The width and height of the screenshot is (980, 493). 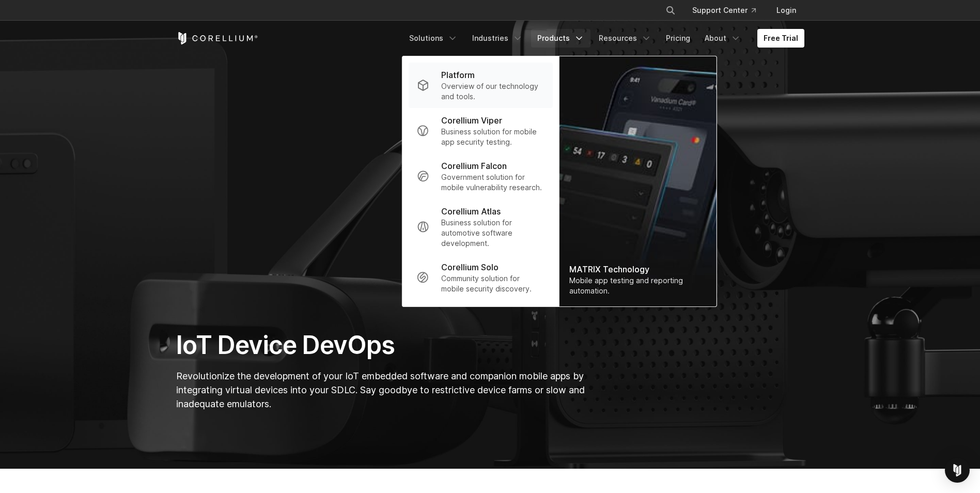 What do you see at coordinates (480, 277) in the screenshot?
I see `a: Corellium Solo Community solution for mobile security discovery.` at bounding box center [480, 277].